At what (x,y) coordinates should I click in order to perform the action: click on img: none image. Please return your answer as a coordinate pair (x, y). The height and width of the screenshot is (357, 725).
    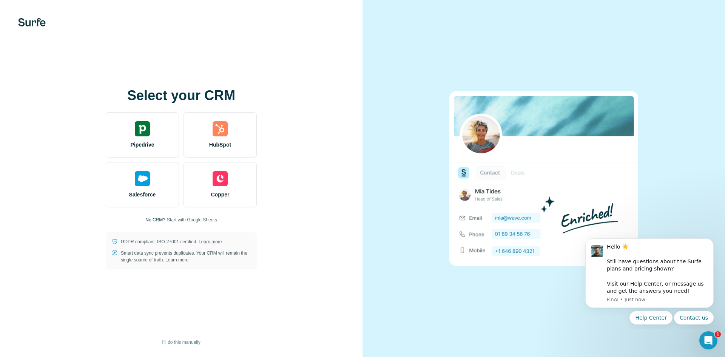
    Looking at the image, I should click on (544, 178).